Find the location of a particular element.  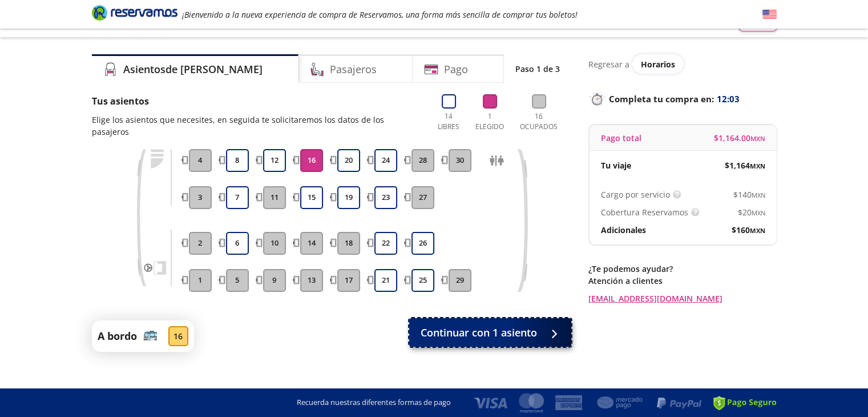

span: Horarios is located at coordinates (658, 64).